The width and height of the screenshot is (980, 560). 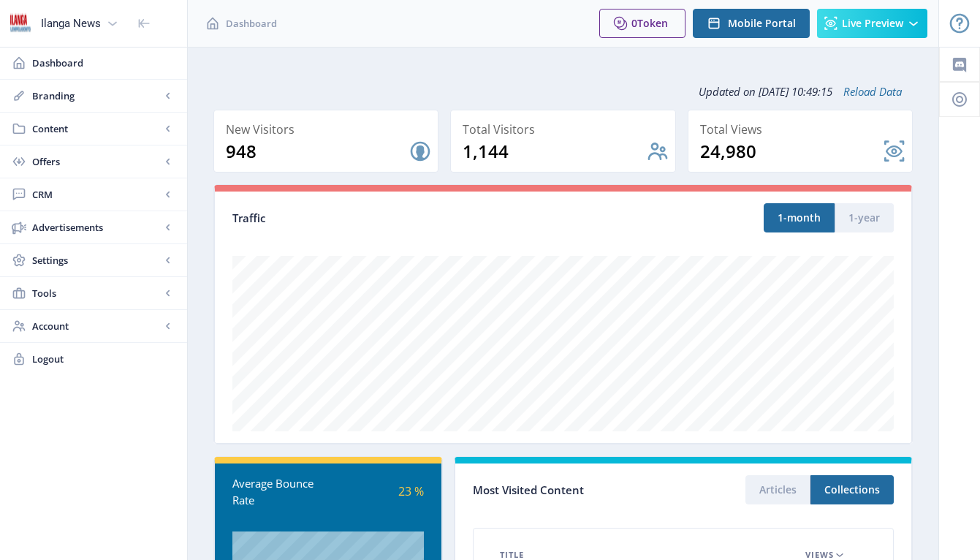 I want to click on button: 1-year, so click(x=864, y=218).